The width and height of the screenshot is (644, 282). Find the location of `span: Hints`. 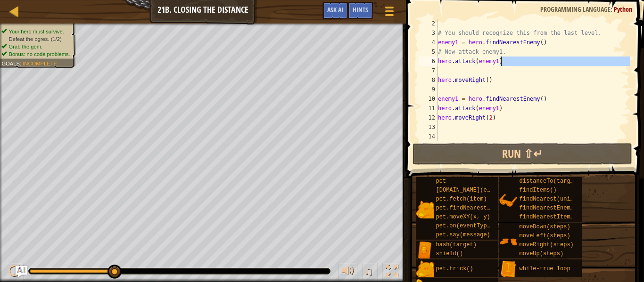

span: Hints is located at coordinates (360, 9).